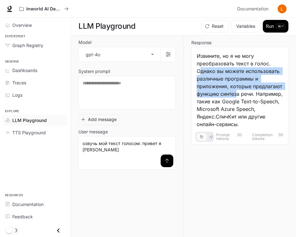 The width and height of the screenshot is (296, 237). I want to click on div: basic tabs example, so click(207, 137).